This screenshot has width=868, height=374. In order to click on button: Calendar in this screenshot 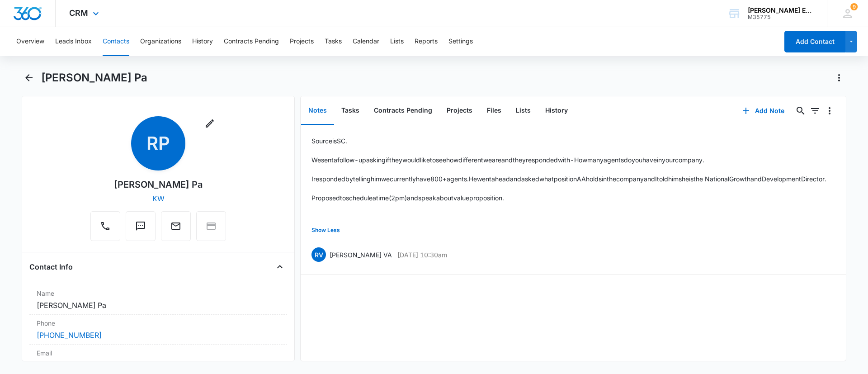, I will do `click(366, 42)`.